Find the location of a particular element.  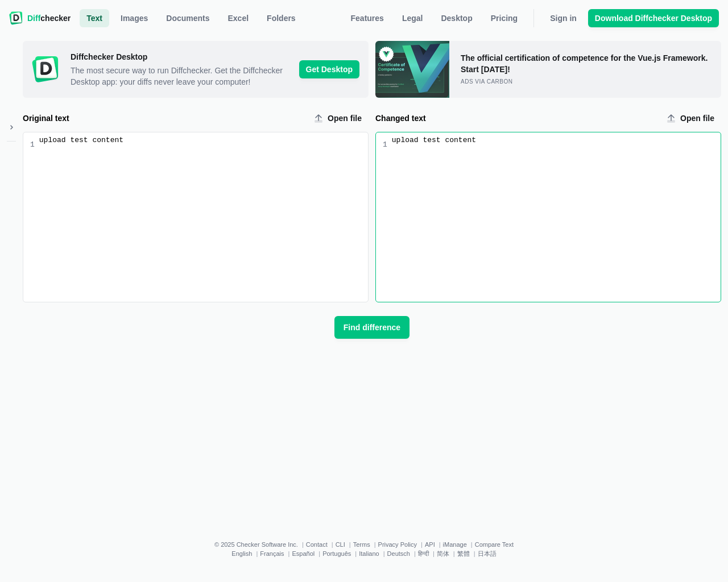

span: Find difference is located at coordinates (373, 328).